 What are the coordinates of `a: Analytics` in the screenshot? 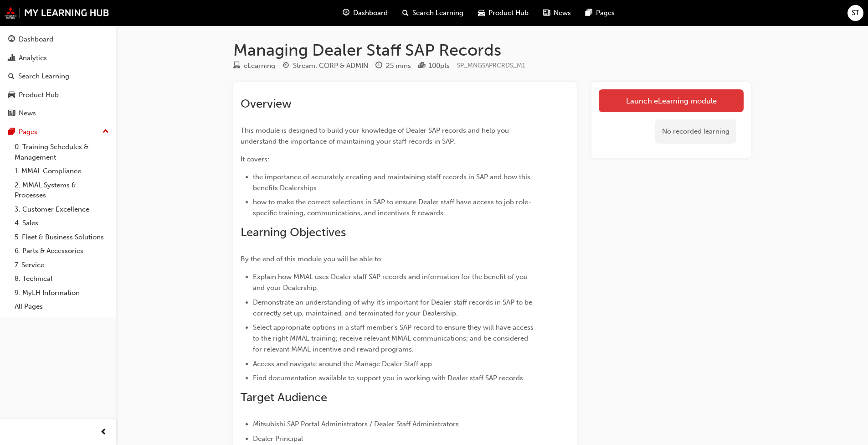 It's located at (58, 58).